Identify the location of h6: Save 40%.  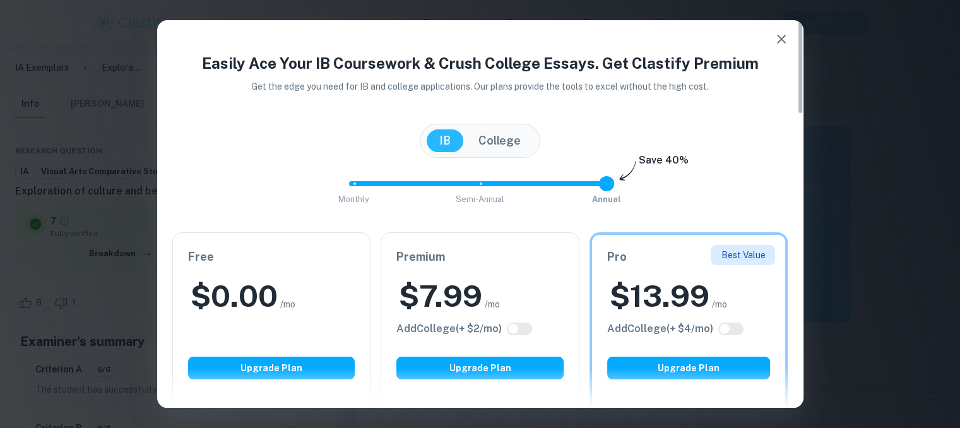
(664, 164).